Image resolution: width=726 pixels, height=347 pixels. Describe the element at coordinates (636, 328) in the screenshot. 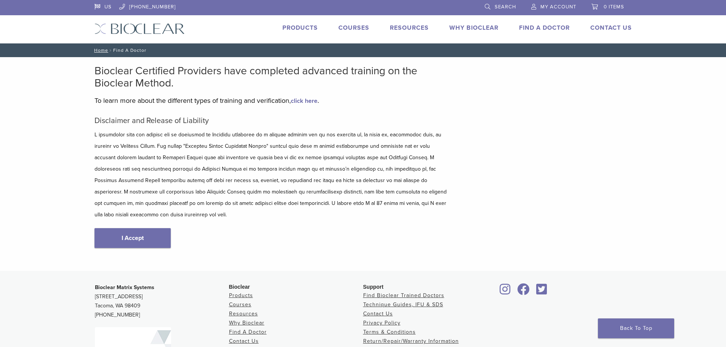

I see `a: Back To Top` at that location.